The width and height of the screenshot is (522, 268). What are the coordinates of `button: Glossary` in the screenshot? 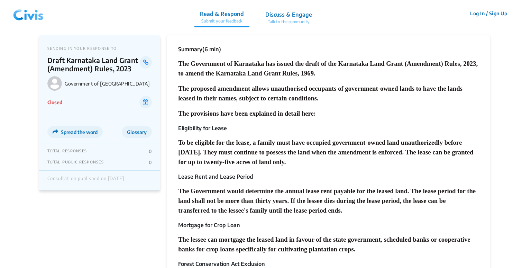 It's located at (137, 132).